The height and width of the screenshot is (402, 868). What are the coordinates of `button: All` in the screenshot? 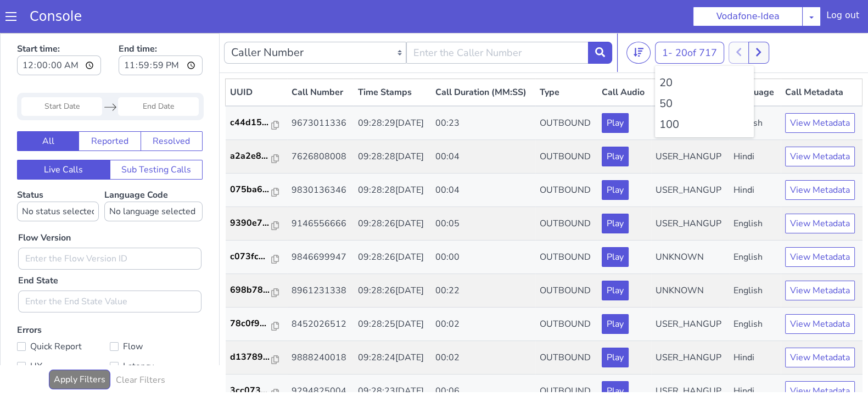 It's located at (48, 108).